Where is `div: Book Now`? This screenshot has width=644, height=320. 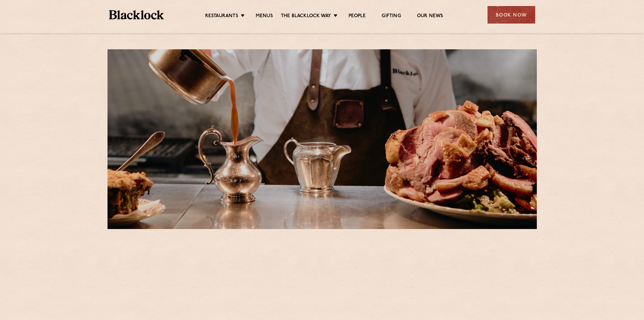
div: Book Now is located at coordinates (511, 15).